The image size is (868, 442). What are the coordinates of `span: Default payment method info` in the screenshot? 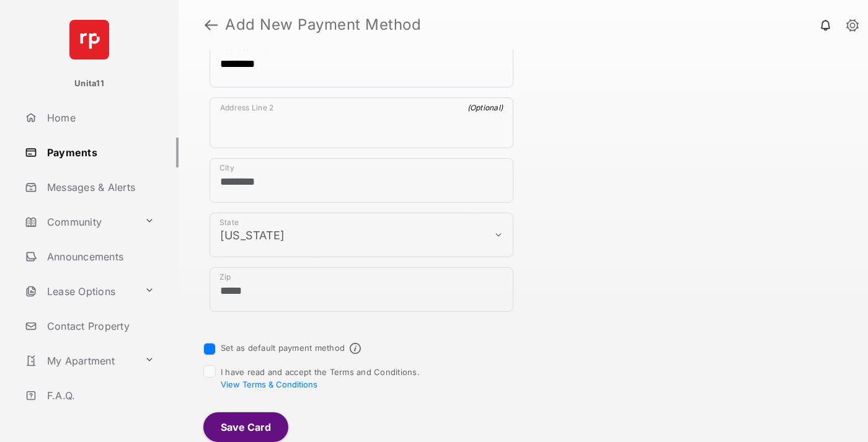 It's located at (355, 348).